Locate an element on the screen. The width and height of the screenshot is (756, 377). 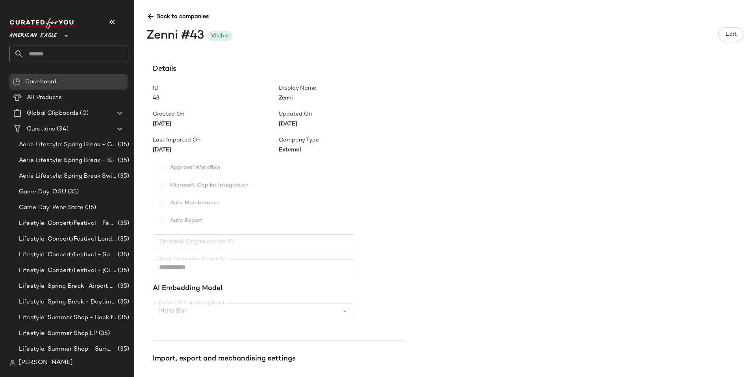
span: 43 is located at coordinates (216, 98).